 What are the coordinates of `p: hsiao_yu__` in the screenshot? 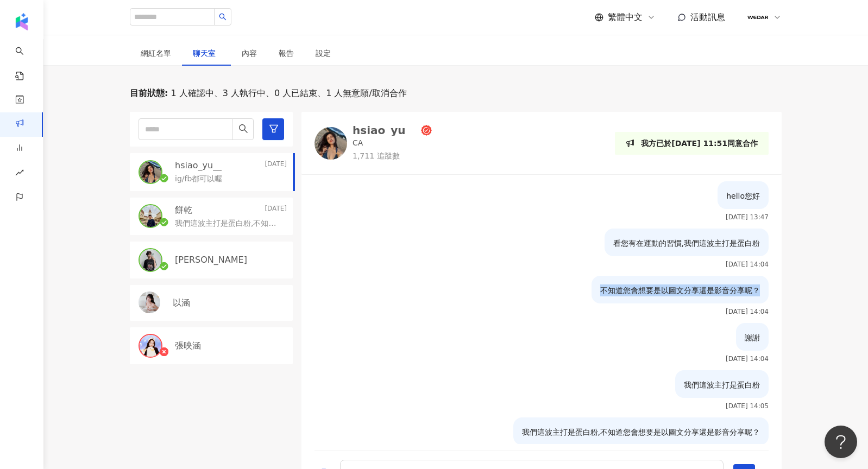 It's located at (198, 166).